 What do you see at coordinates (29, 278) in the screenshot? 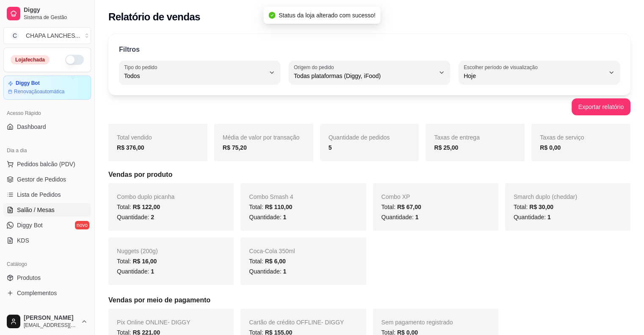
I see `span: Produtos` at bounding box center [29, 278].